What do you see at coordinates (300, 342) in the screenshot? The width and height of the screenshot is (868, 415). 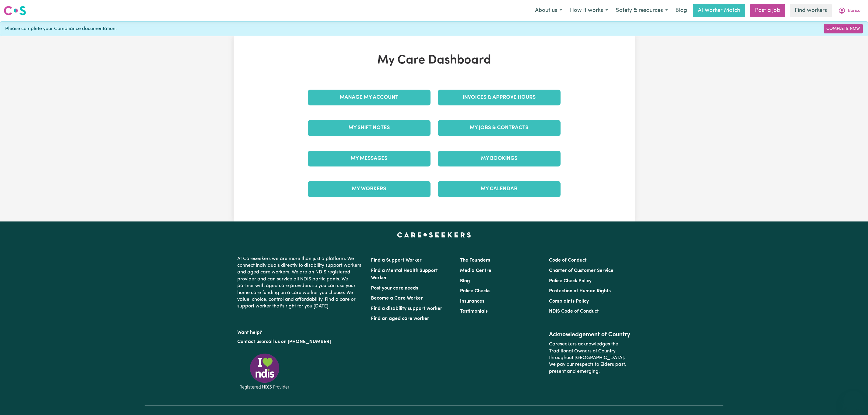 I see `p: or` at bounding box center [300, 342].